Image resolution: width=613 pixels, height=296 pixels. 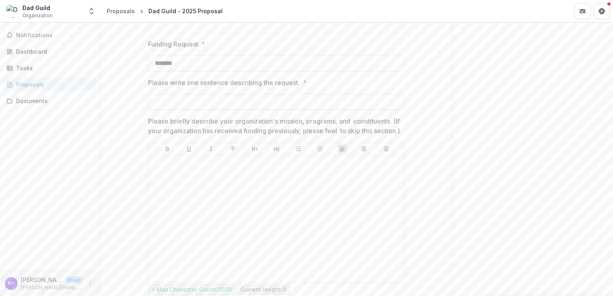 What do you see at coordinates (189, 149) in the screenshot?
I see `button: Underline` at bounding box center [189, 149].